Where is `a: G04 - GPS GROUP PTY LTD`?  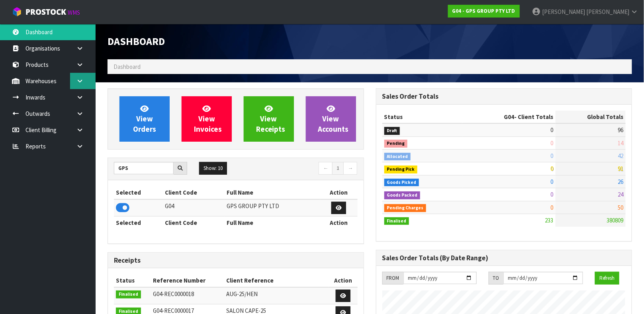
a: G04 - GPS GROUP PTY LTD is located at coordinates (484, 11).